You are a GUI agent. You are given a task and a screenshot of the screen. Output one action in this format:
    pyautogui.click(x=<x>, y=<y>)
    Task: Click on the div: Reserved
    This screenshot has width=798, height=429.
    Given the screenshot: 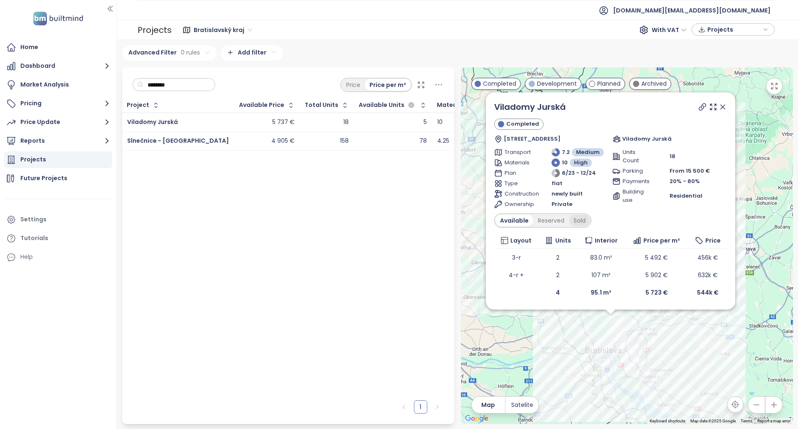 What is the action you would take?
    pyautogui.click(x=551, y=220)
    